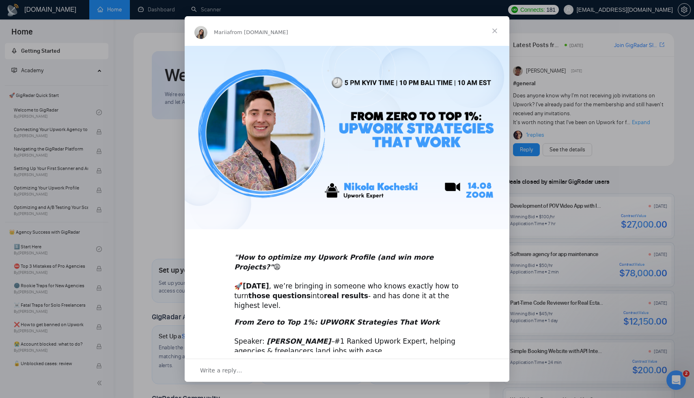  I want to click on span: Mariia, so click(222, 32).